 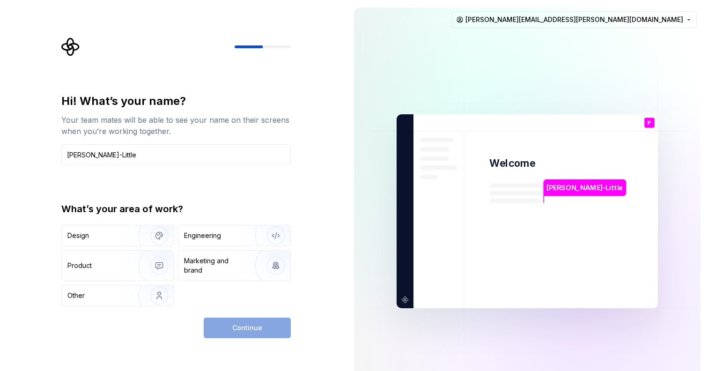 What do you see at coordinates (649, 123) in the screenshot?
I see `p: P` at bounding box center [649, 123].